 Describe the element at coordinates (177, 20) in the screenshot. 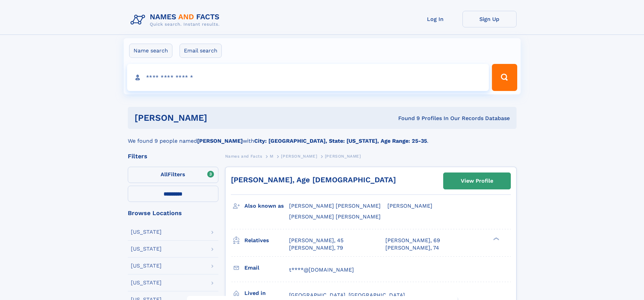

I see `img: Logo Names and Facts` at that location.